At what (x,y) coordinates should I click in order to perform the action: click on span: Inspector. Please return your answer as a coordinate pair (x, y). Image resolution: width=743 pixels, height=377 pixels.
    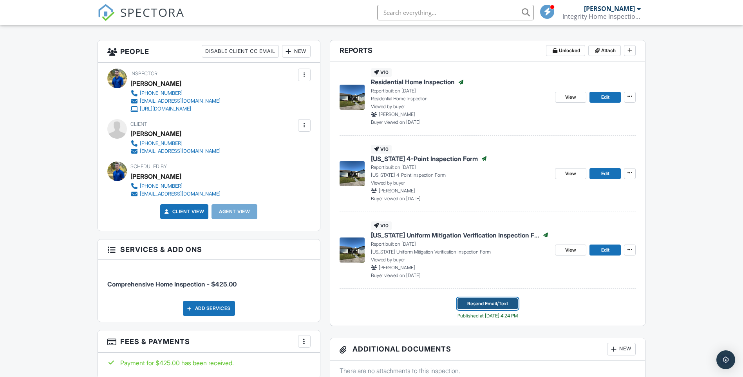
    Looking at the image, I should click on (144, 73).